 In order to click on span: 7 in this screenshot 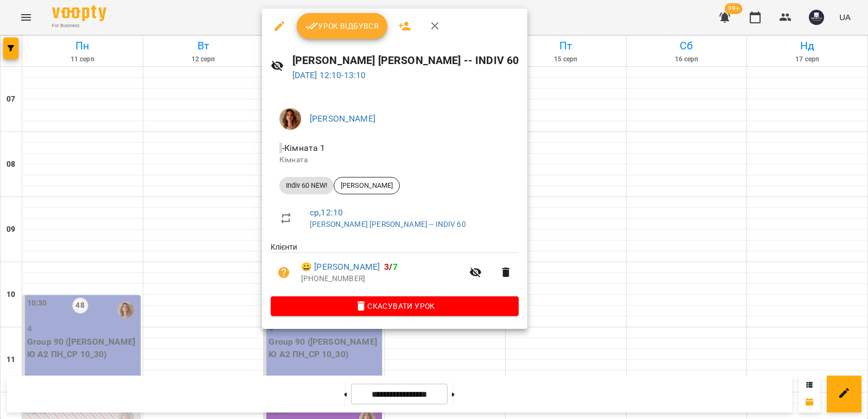, I will do `click(395, 266)`.